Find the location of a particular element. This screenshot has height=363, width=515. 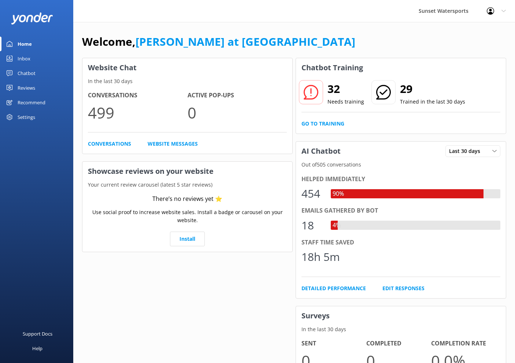

span: Last 30 days is located at coordinates (466, 151).